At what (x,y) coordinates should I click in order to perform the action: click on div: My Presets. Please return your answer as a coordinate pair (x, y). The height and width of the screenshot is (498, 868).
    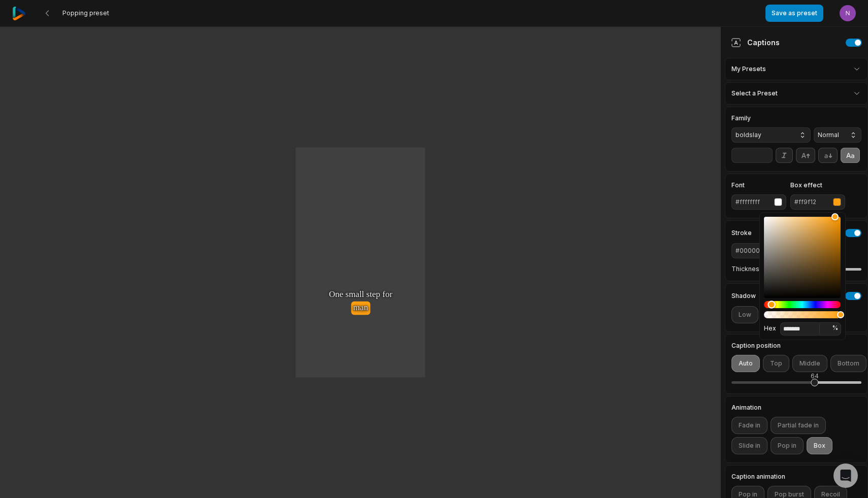
    Looking at the image, I should click on (796, 69).